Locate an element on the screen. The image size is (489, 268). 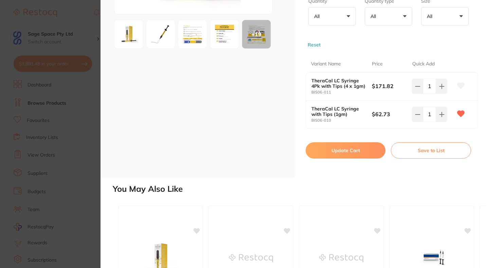
p: Variant Name is located at coordinates (326, 64).